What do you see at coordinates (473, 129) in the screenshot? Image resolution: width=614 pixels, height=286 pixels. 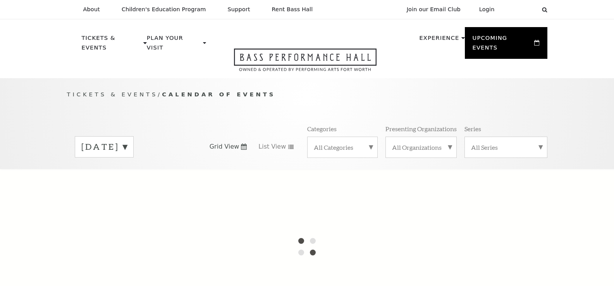 I see `p: Series` at bounding box center [473, 129].